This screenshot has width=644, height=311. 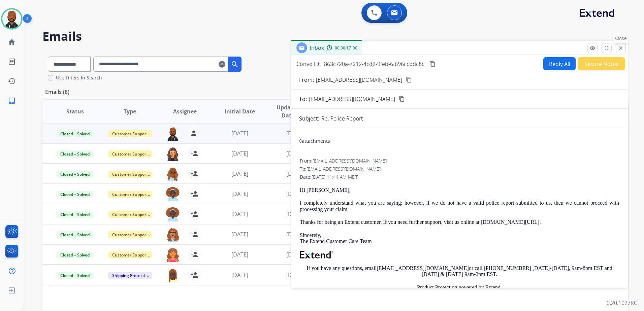 I want to click on p: Convo ID:, so click(x=308, y=64).